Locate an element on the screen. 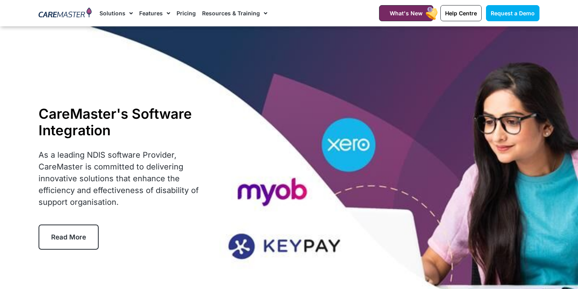 Image resolution: width=578 pixels, height=289 pixels. a: Read More is located at coordinates (68, 237).